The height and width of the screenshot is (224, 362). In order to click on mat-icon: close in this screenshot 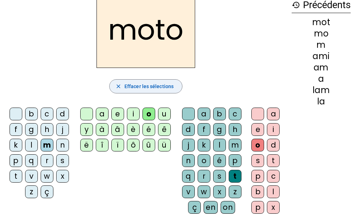, I will do `click(118, 86)`.